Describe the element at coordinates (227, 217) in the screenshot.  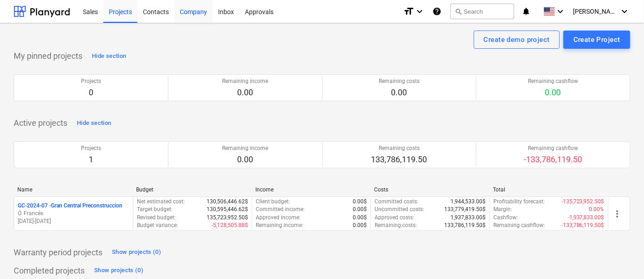
I see `p: 135,723,952.50$` at that location.